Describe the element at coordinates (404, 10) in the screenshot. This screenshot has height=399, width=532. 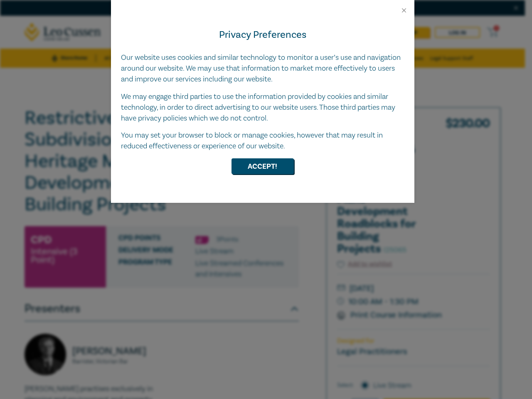
I see `button: Close` at that location.